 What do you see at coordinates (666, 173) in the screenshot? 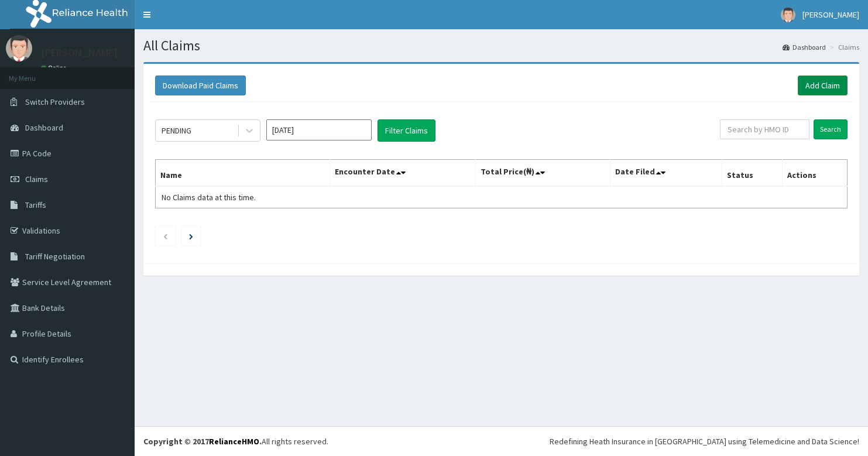
I see `th: Date Filed` at bounding box center [666, 173].